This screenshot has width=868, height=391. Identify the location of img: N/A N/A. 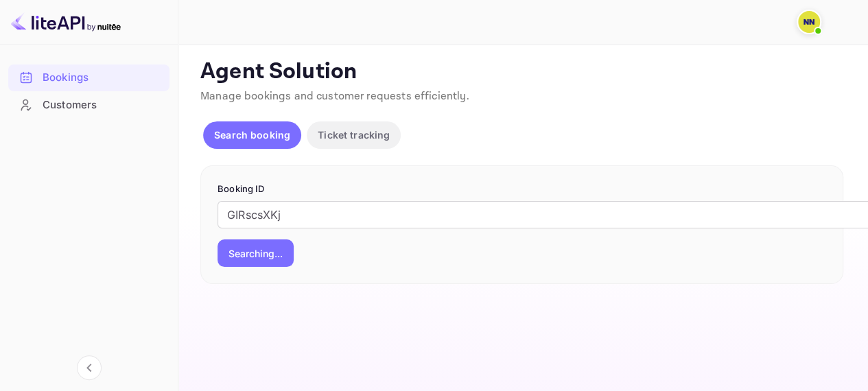
(809, 22).